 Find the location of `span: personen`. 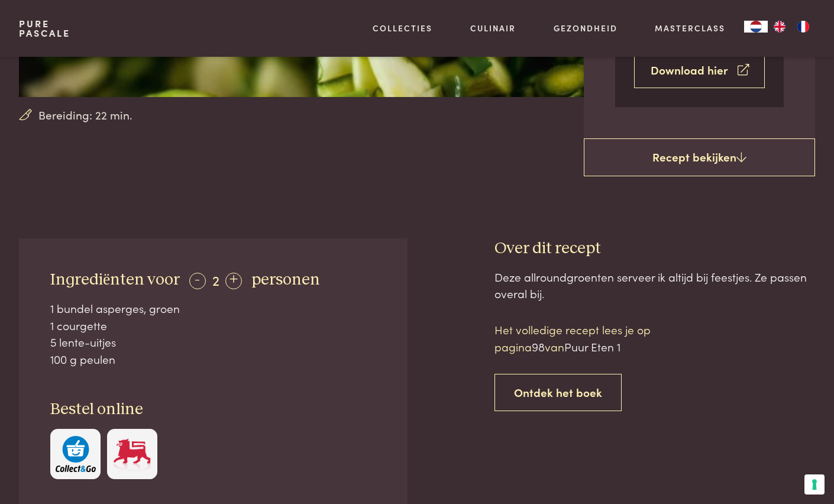

span: personen is located at coordinates (286, 280).